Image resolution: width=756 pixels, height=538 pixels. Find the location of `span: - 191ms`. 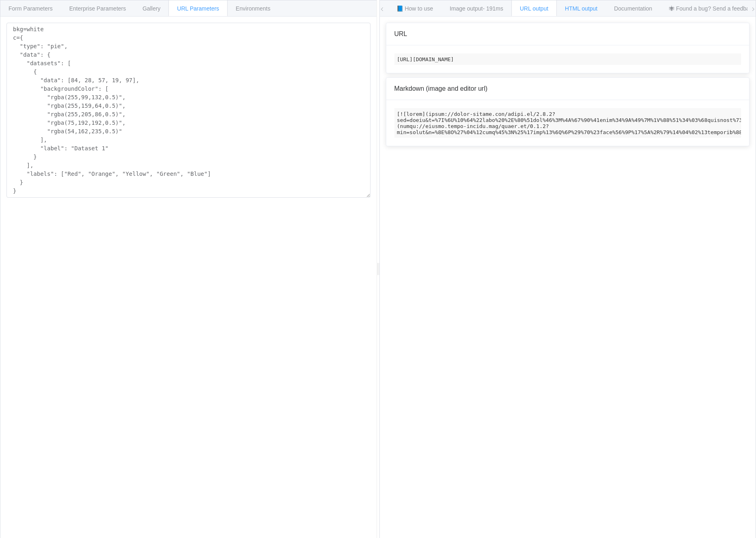

span: - 191ms is located at coordinates (493, 9).